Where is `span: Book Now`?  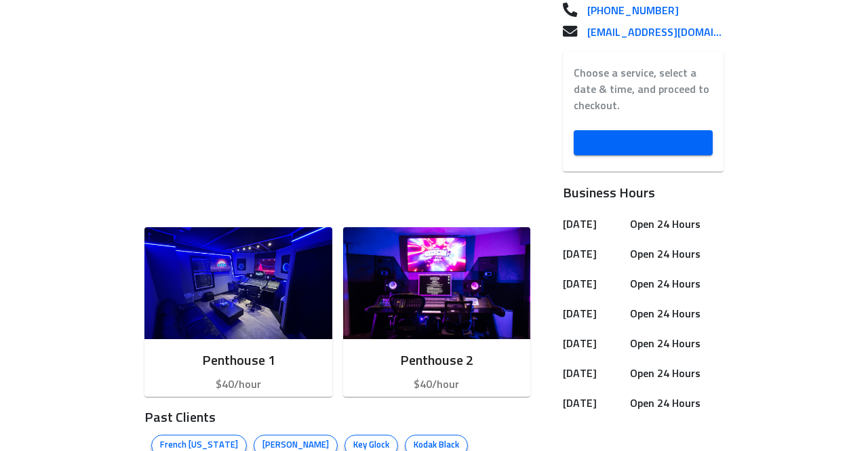 span: Book Now is located at coordinates (643, 143).